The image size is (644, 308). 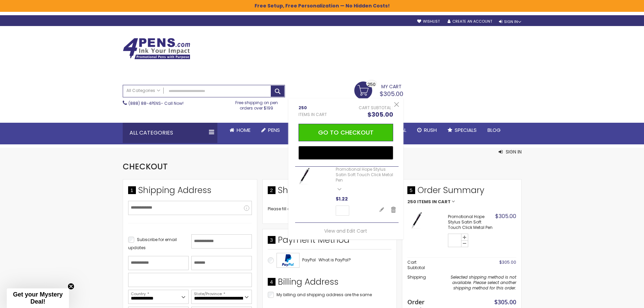 What do you see at coordinates (190, 192) in the screenshot?
I see `div: Shipping Address` at bounding box center [190, 192].